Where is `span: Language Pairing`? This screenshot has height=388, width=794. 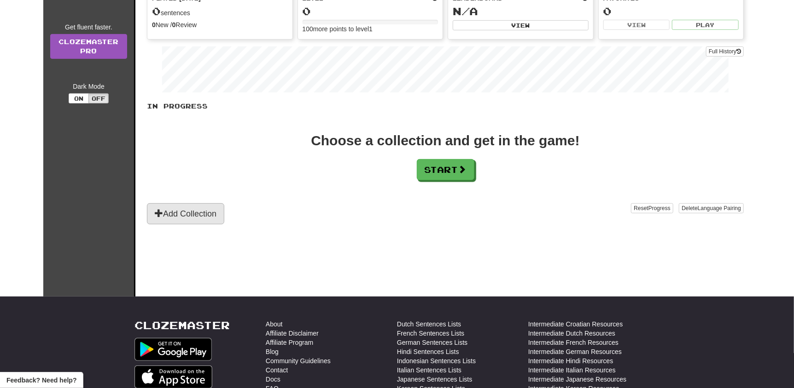 span: Language Pairing is located at coordinates (719, 209).